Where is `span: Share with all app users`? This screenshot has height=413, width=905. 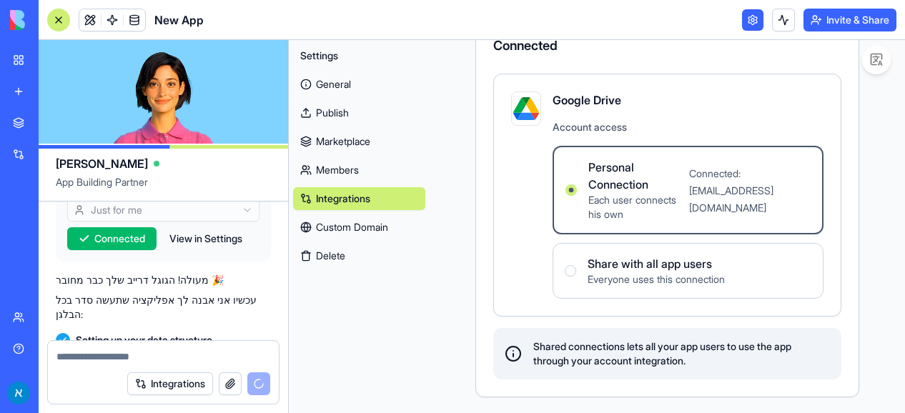 span: Share with all app users is located at coordinates (656, 264).